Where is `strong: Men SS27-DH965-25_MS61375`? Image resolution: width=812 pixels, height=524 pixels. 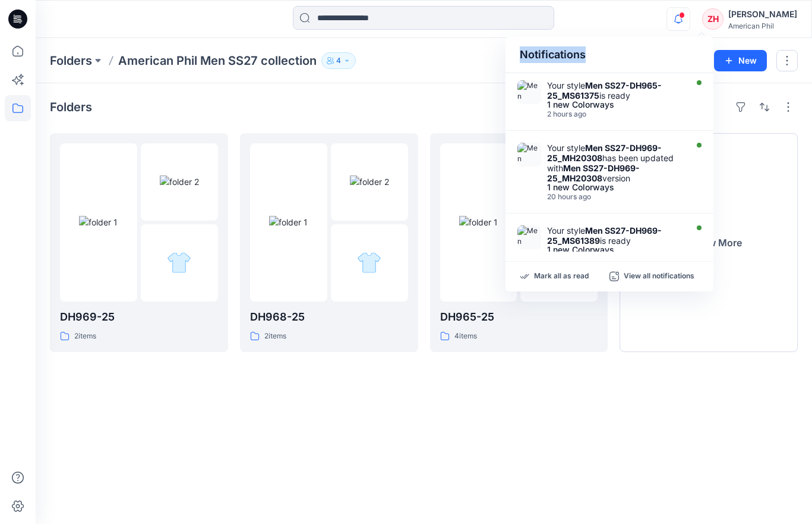
strong: Men SS27-DH965-25_MS61375 is located at coordinates (605, 91).